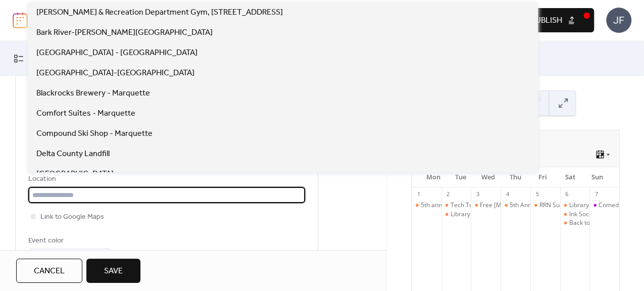 Image resolution: width=644 pixels, height=291 pixels. Describe the element at coordinates (20, 20) in the screenshot. I see `img: logo` at that location.